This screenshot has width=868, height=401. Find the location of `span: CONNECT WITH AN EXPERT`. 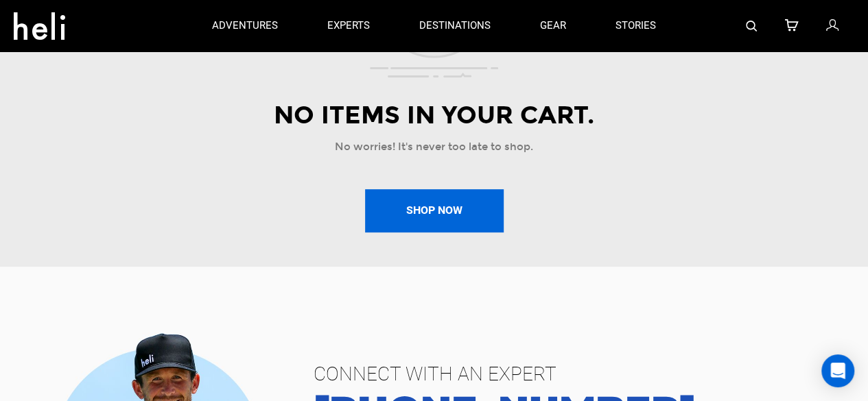

span: CONNECT WITH AN EXPERT is located at coordinates (575, 374).